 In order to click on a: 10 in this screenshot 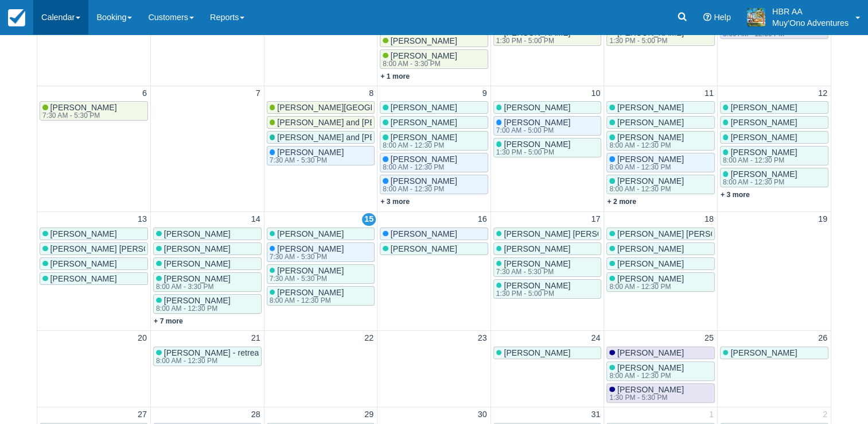, I will do `click(596, 94)`.